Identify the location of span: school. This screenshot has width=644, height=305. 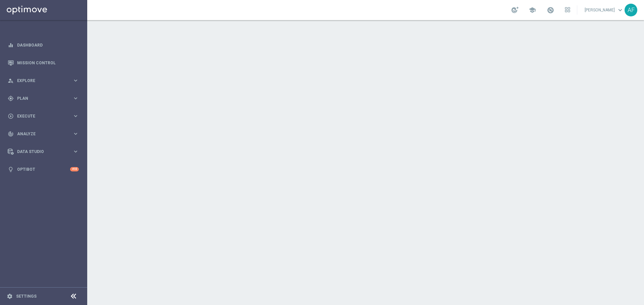
(532, 10).